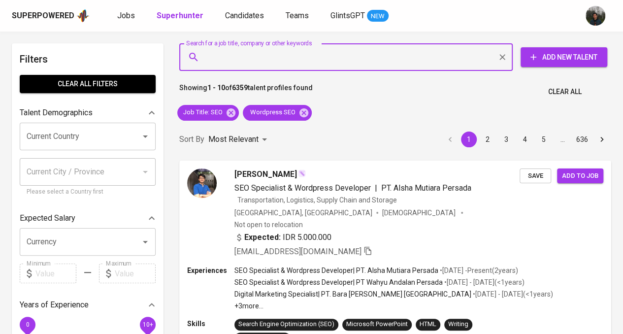 Image resolution: width=623 pixels, height=334 pixels. What do you see at coordinates (47, 218) in the screenshot?
I see `p: Expected Salary` at bounding box center [47, 218].